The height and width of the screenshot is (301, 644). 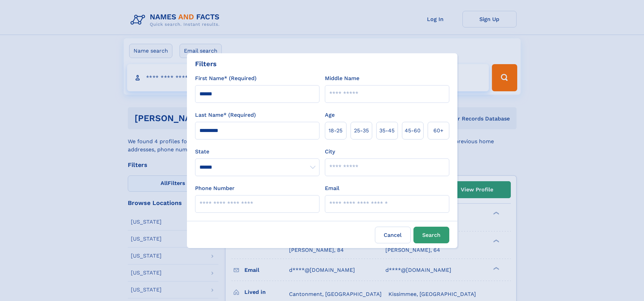 What do you see at coordinates (362, 130) in the screenshot?
I see `span: 25‑35` at bounding box center [362, 130].